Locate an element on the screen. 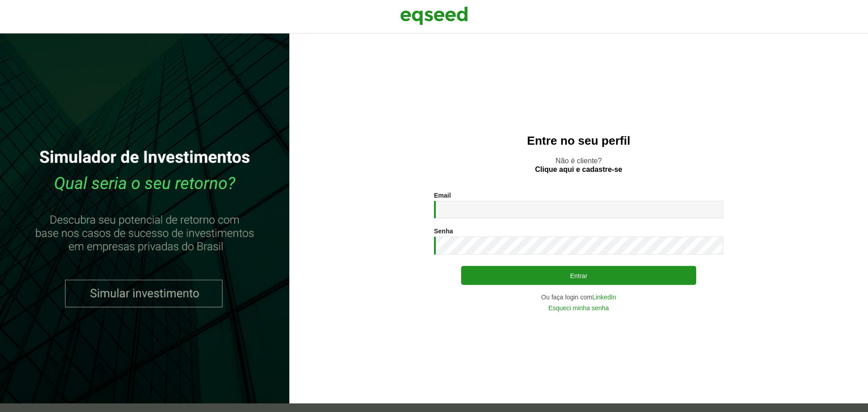  img: EqSeed Logo is located at coordinates (434, 16).